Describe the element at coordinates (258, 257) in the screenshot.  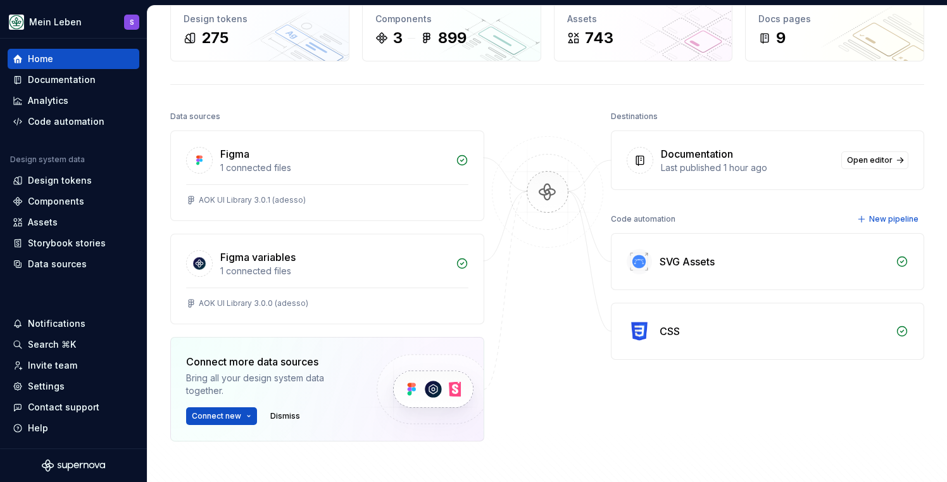
I see `div: Figma variables` at that location.